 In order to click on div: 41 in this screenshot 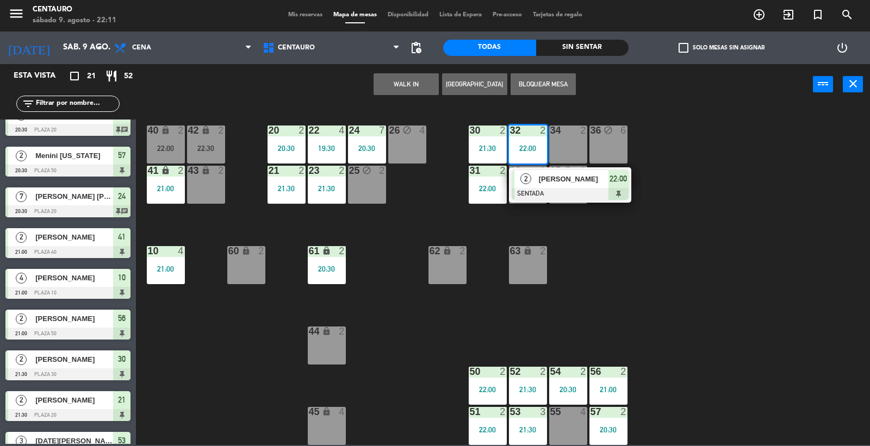, I will do `click(148, 171)`.